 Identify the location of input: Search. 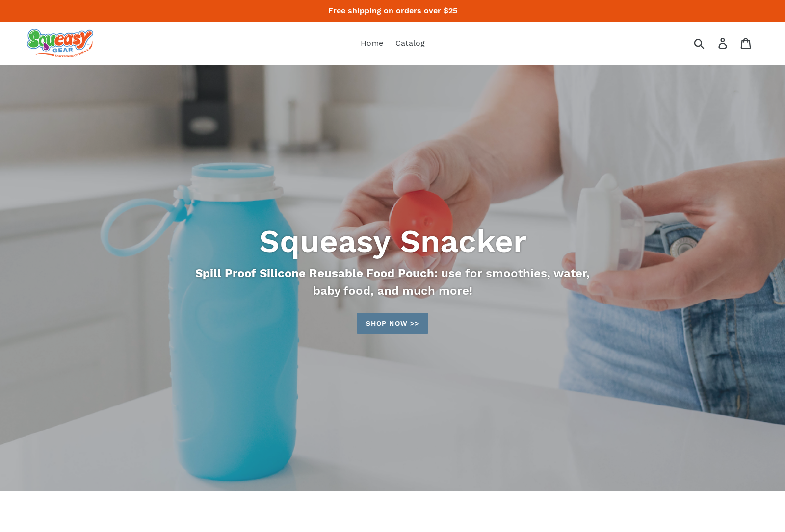
(710, 43).